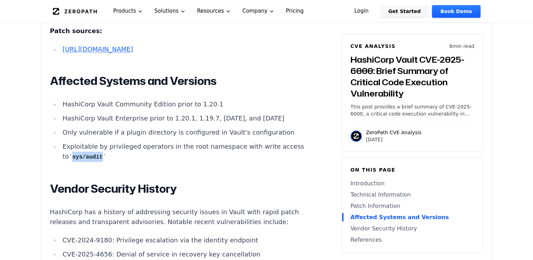 This screenshot has width=533, height=260. Describe the element at coordinates (404, 11) in the screenshot. I see `a: Get Started` at that location.